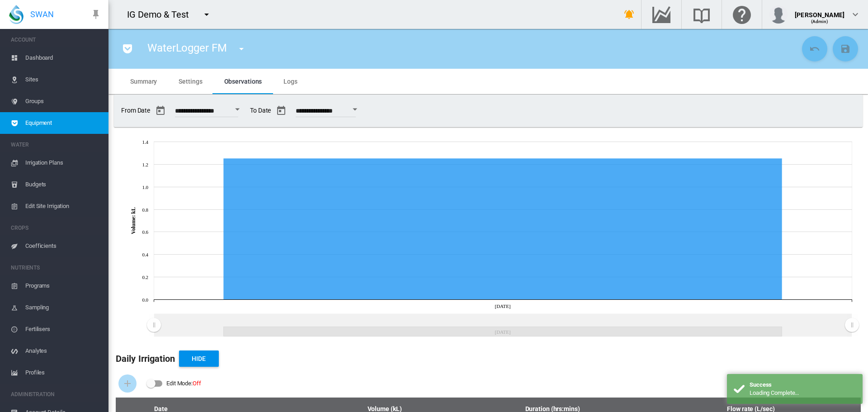 This screenshot has width=868, height=412. Describe the element at coordinates (56, 228) in the screenshot. I see `span: CROPS` at that location.